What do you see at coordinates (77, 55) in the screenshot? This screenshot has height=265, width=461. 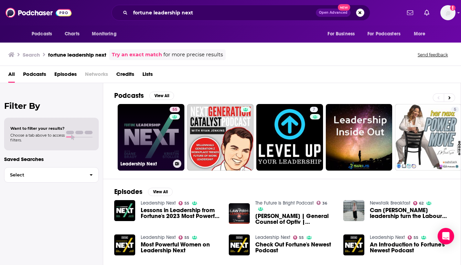 I see `h3: fortune leadership next` at bounding box center [77, 55].